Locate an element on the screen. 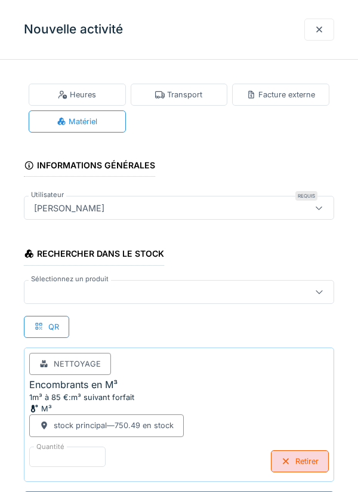 The height and width of the screenshot is (492, 358). div: stock principal — 750.49 en stock is located at coordinates (113, 425).